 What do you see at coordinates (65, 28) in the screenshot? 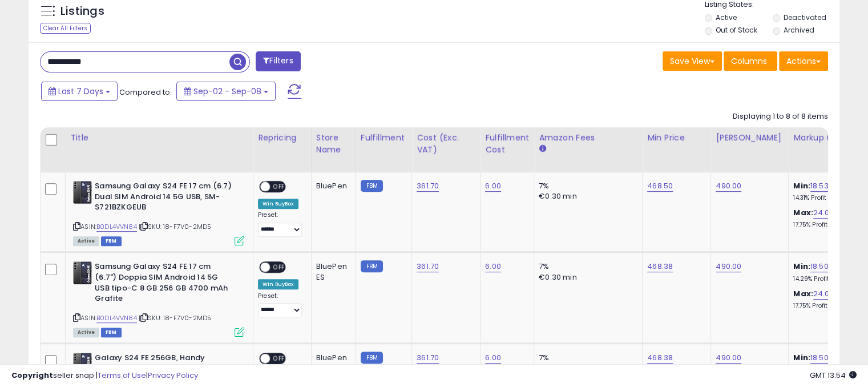
I see `div: Clear All Filters` at bounding box center [65, 28].